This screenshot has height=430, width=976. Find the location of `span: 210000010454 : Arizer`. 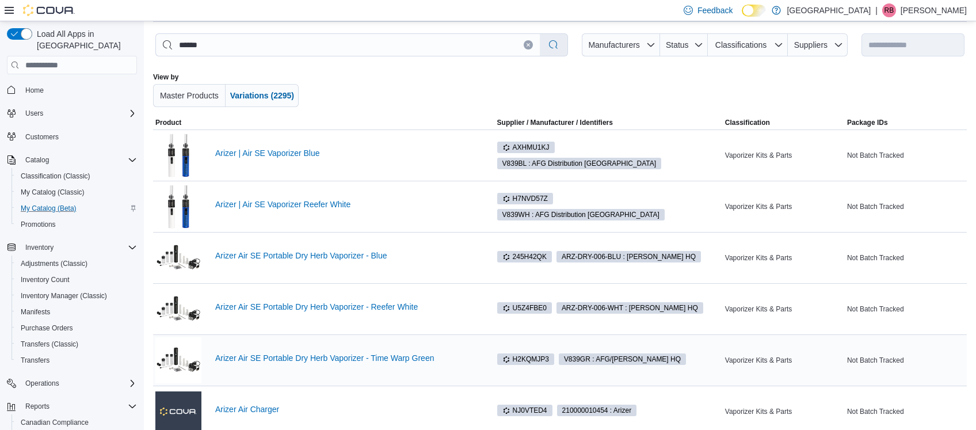

span: 210000010454 : Arizer is located at coordinates (597, 410).